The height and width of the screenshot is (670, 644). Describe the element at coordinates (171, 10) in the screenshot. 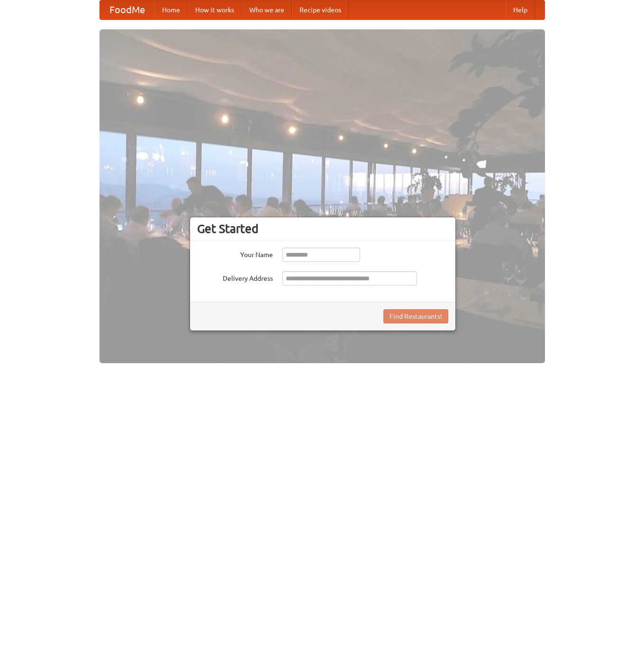

I see `a: Home` at that location.